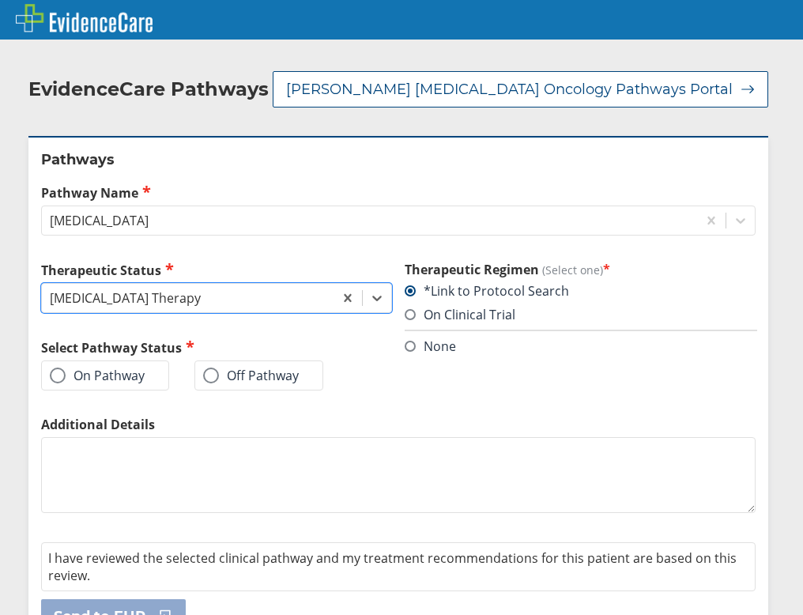 The image size is (803, 615). Describe the element at coordinates (149, 89) in the screenshot. I see `h2: EvidenceCare Pathways` at that location.